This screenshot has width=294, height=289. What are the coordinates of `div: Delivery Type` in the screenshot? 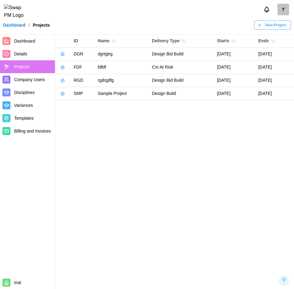 It's located at (181, 41).